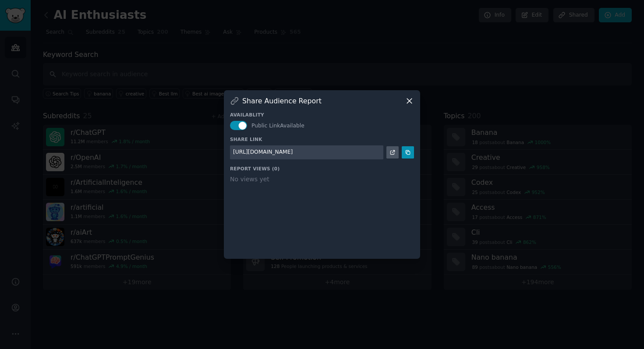 The image size is (644, 349). What do you see at coordinates (282, 101) in the screenshot?
I see `h3: Share Audience Report` at bounding box center [282, 101].